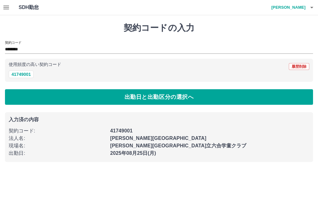  I want to click on p: 契約コード :, so click(57, 131).